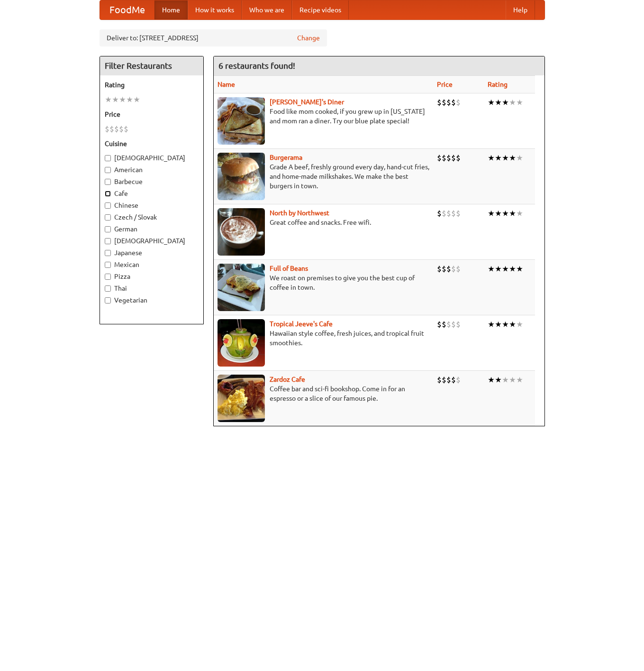 This screenshot has height=671, width=644. Describe the element at coordinates (301, 323) in the screenshot. I see `b: Tropical Jeeve's Cafe` at that location.